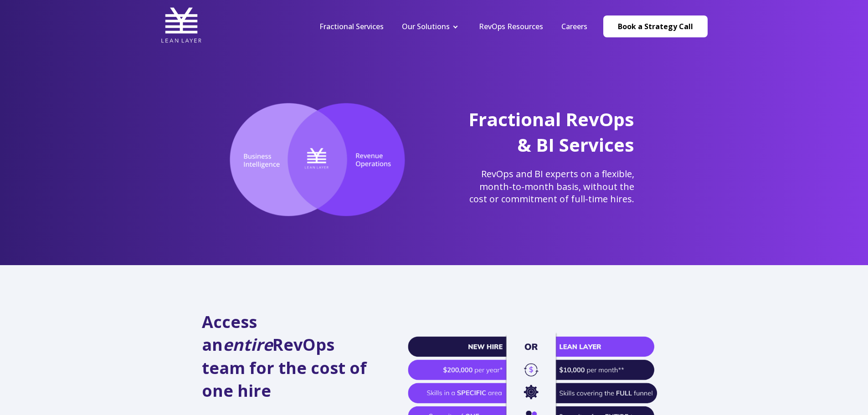 This screenshot has width=868, height=415. What do you see at coordinates (552, 132) in the screenshot?
I see `span: Fractional RevOps & BI Services` at bounding box center [552, 132].